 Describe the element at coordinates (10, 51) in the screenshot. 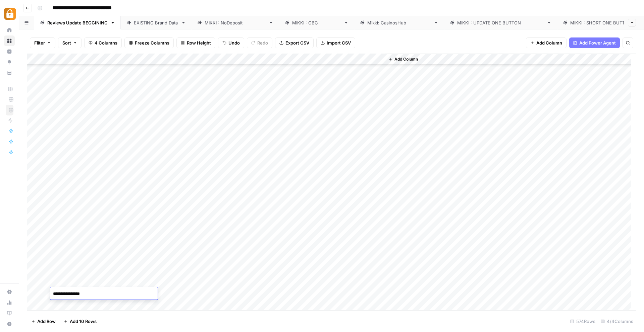

I see `a: Insights` at that location.